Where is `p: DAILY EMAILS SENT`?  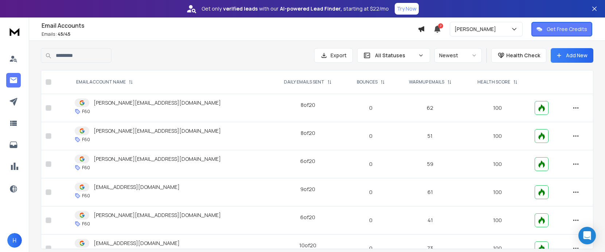
p: DAILY EMAILS SENT is located at coordinates (304, 82).